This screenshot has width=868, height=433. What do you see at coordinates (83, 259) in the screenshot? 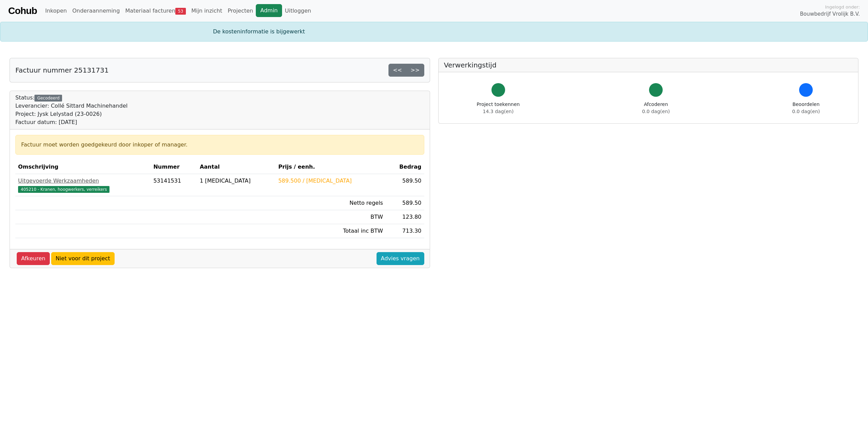
I see `a: Niet voor dit project` at bounding box center [83, 259].